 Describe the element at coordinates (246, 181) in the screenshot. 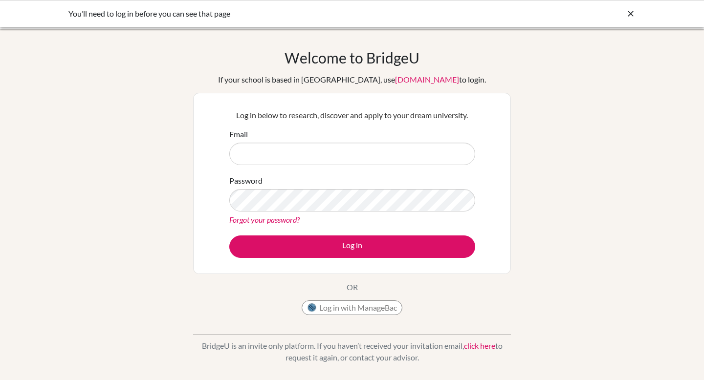

I see `label: Password` at that location.